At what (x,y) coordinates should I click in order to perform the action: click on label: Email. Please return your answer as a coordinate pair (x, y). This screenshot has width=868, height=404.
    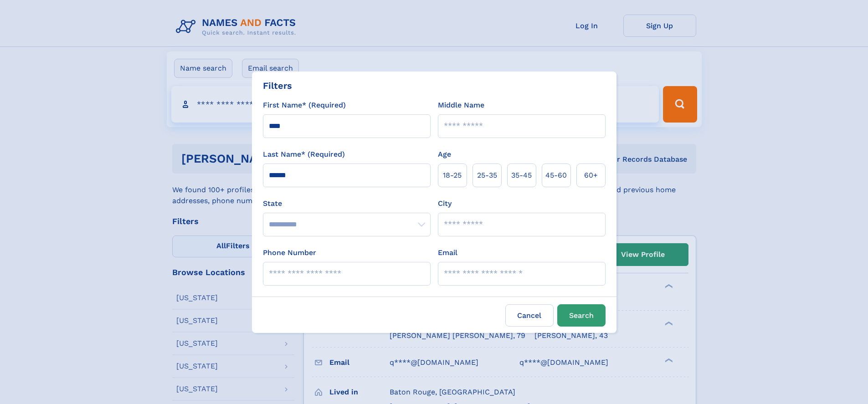
    Looking at the image, I should click on (448, 252).